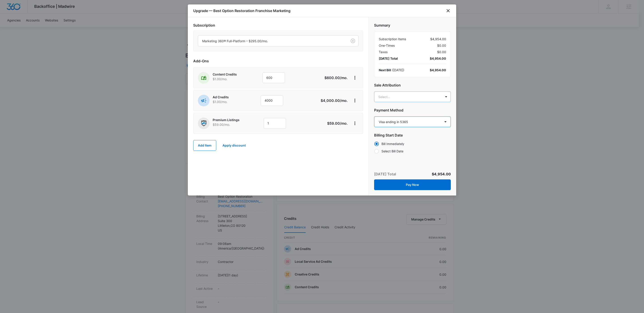  Describe the element at coordinates (334, 101) in the screenshot. I see `p: $4,000.00` at that location.